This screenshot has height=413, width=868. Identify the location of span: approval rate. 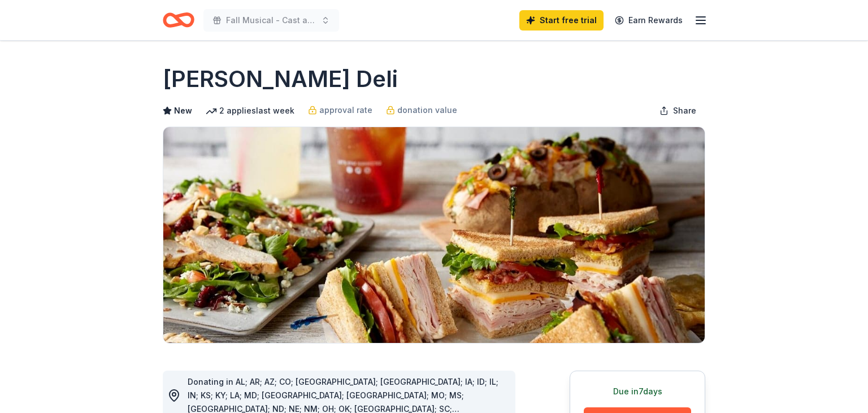
(346, 110).